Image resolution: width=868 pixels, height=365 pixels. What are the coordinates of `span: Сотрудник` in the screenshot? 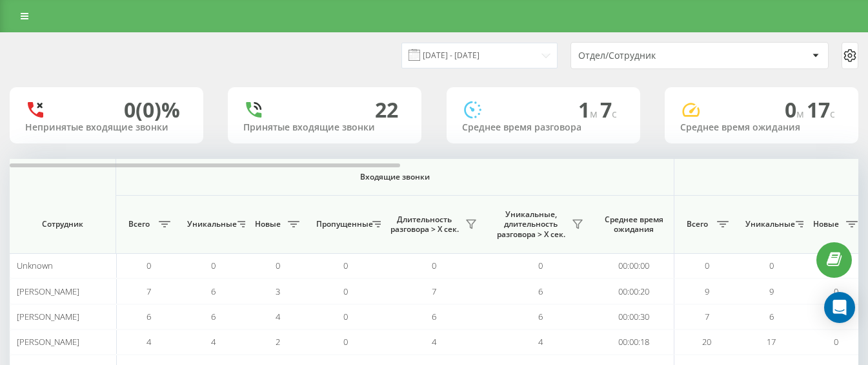 It's located at (63, 224).